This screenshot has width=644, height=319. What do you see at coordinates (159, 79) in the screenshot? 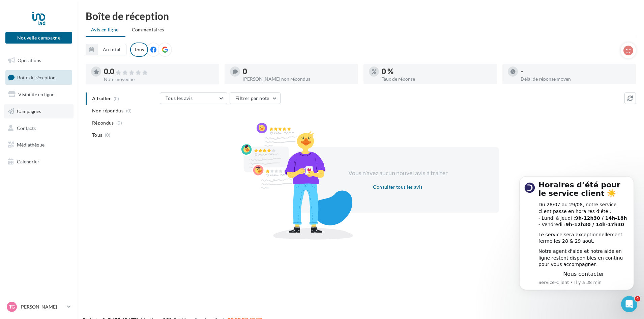
I see `div: Note moyenne` at bounding box center [159, 79].